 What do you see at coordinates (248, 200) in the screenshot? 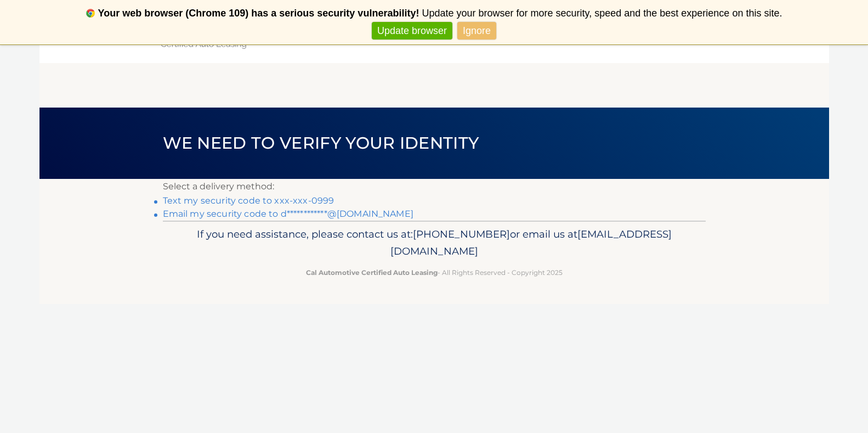
I see `a: Text my security code to xxx-xxx-0999` at bounding box center [248, 200].